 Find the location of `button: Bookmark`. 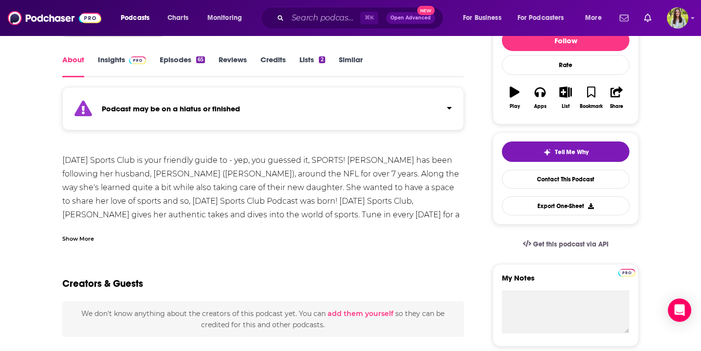

button: Bookmark is located at coordinates (591, 98).